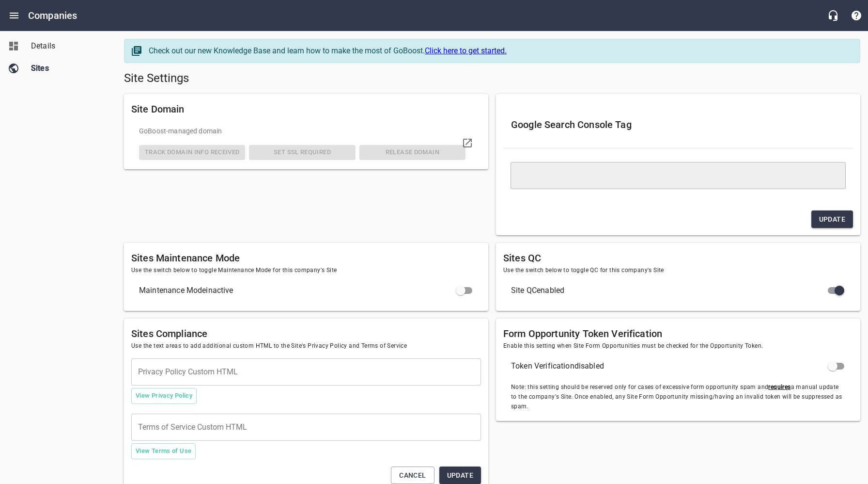  I want to click on span: Cancel, so click(412, 475).